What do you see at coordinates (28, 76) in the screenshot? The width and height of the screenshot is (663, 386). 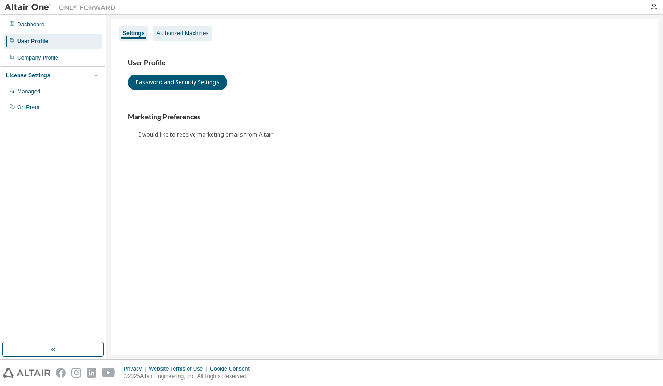 I see `div: License Settings` at bounding box center [28, 76].